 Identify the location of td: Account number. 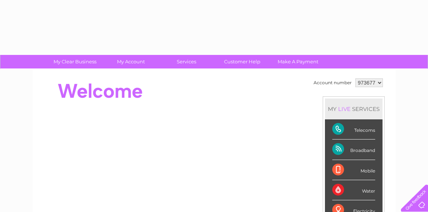
(333, 83).